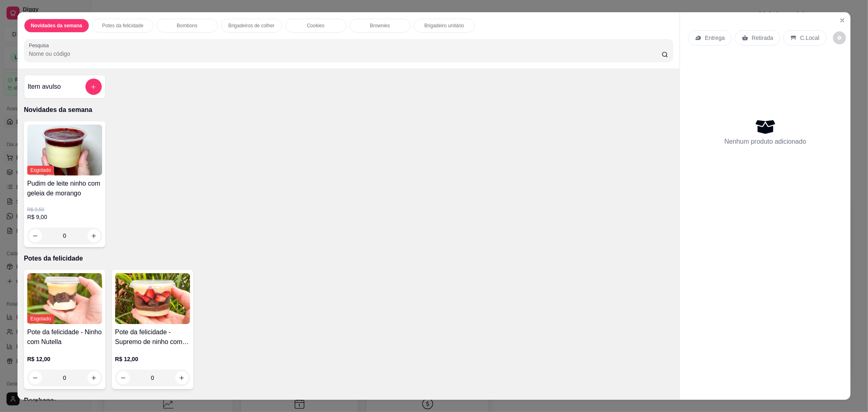 The width and height of the screenshot is (868, 412). What do you see at coordinates (380, 26) in the screenshot?
I see `p: Brownies` at bounding box center [380, 26].